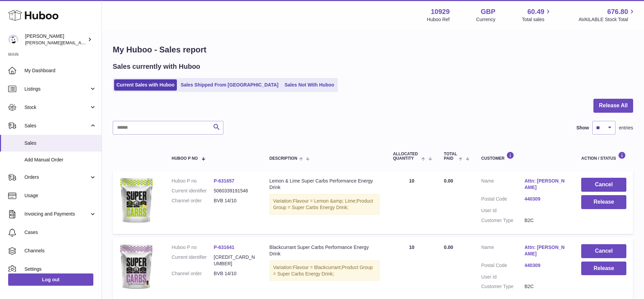 This screenshot has width=644, height=299. I want to click on span: Invoicing and Payments, so click(57, 214).